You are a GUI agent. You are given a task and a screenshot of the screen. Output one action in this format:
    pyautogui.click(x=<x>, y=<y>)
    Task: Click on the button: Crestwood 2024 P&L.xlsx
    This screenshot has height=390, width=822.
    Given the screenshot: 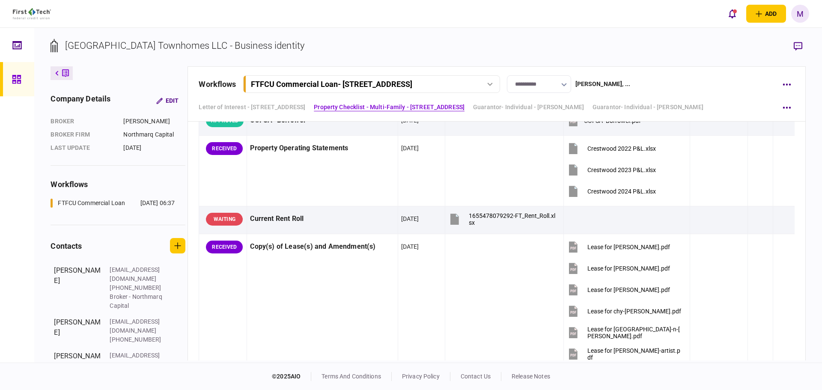 What is the action you would take?
    pyautogui.click(x=612, y=191)
    